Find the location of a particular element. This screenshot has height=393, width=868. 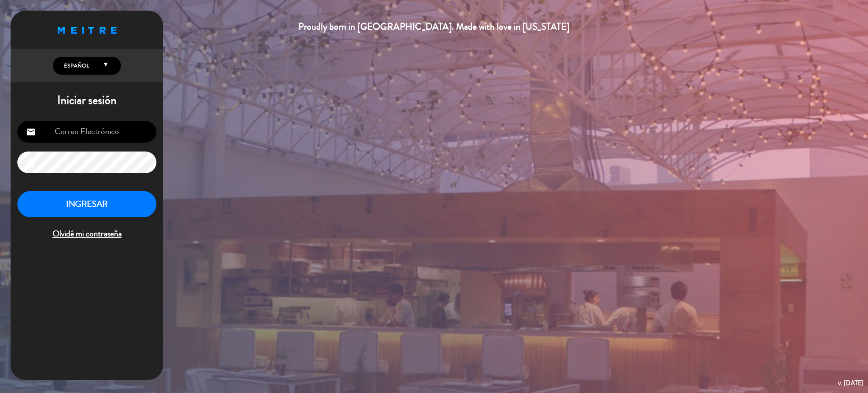

button: INGRESAR is located at coordinates (87, 204).